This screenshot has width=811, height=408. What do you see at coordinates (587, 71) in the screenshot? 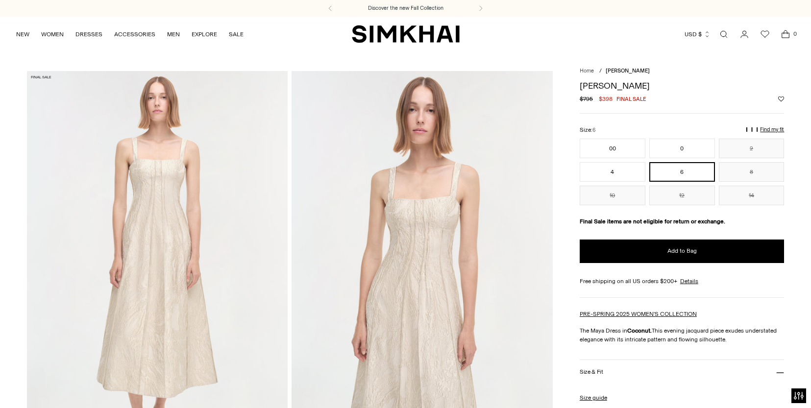
I see `a: Home` at bounding box center [587, 71].